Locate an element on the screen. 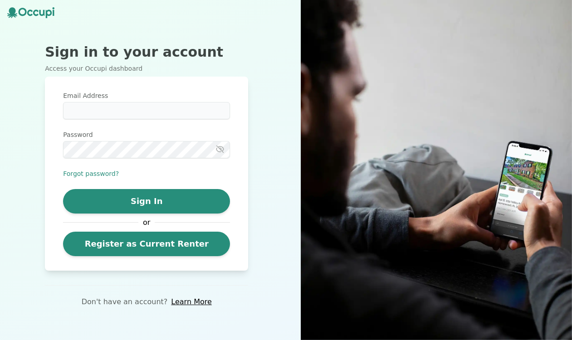  button: Forgot password? is located at coordinates (91, 174).